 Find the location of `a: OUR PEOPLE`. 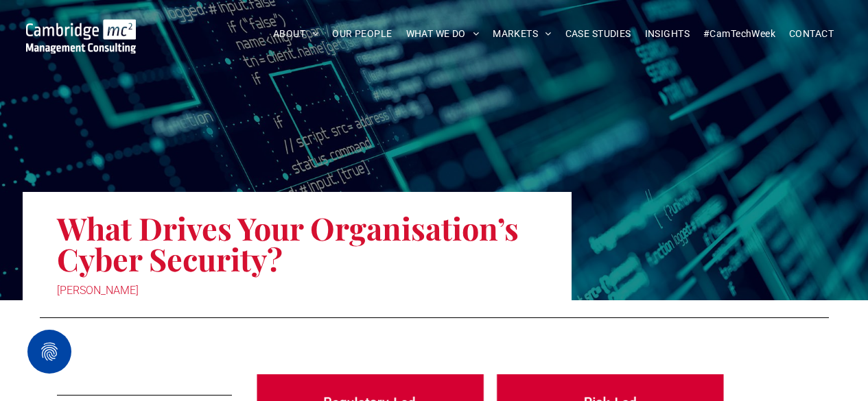

a: OUR PEOPLE is located at coordinates (362, 33).